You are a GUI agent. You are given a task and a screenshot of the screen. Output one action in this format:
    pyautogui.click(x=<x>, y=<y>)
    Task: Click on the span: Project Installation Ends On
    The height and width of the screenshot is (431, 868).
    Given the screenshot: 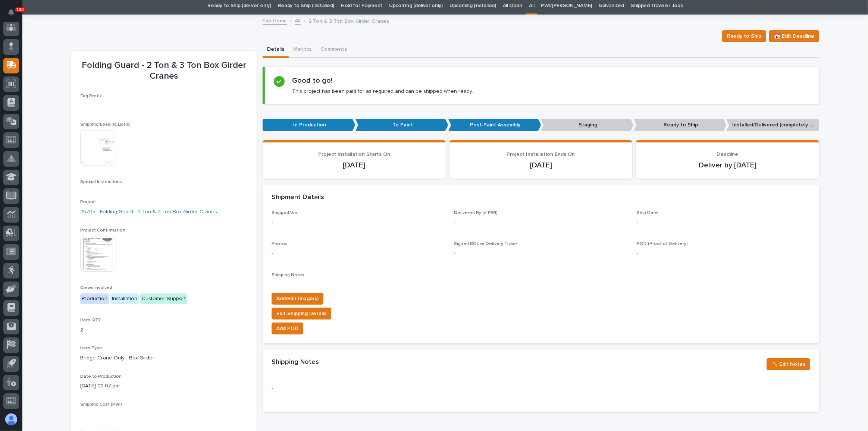 What is the action you would take?
    pyautogui.click(x=541, y=154)
    